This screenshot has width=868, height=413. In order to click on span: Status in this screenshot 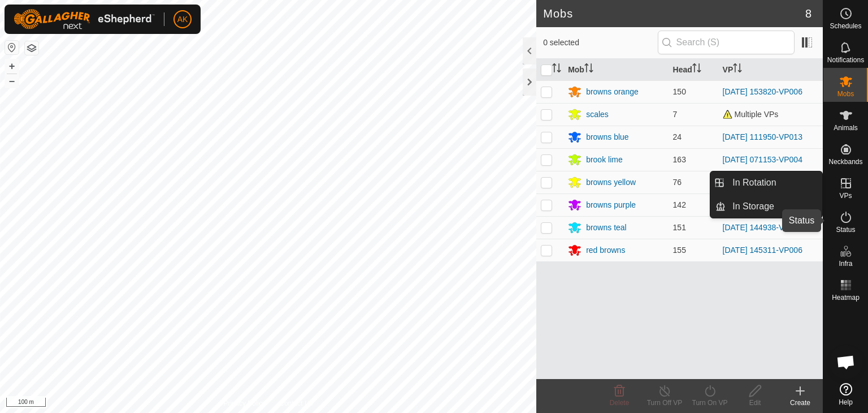, I will do `click(845, 230)`.